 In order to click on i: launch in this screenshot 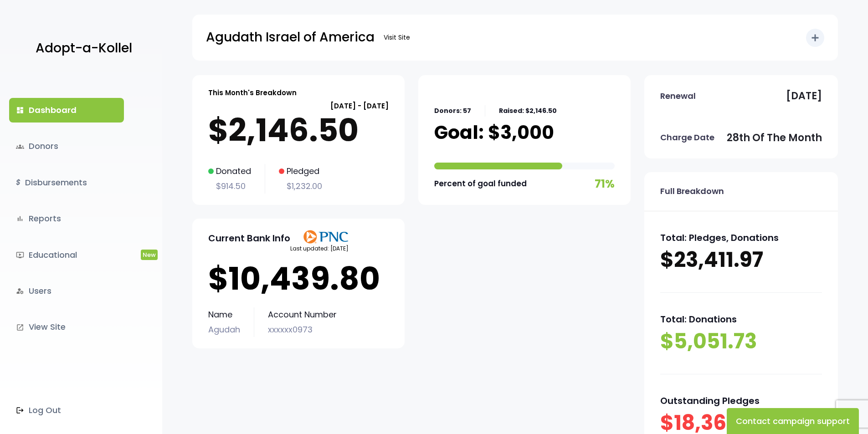, I will do `click(20, 327)`.